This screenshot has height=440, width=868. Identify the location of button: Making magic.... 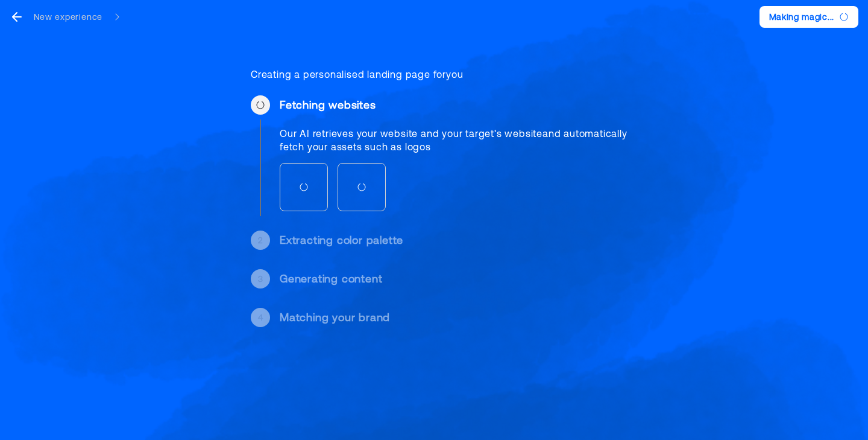
(809, 17).